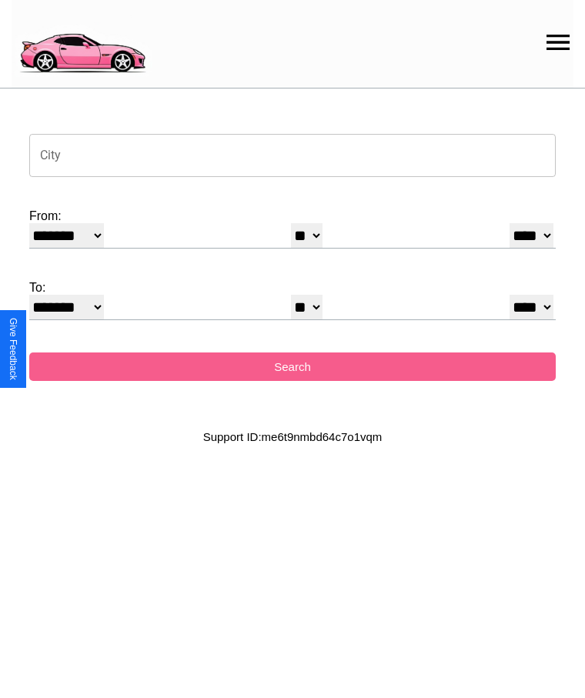 The image size is (585, 698). Describe the element at coordinates (13, 349) in the screenshot. I see `div: Give Feedback` at that location.